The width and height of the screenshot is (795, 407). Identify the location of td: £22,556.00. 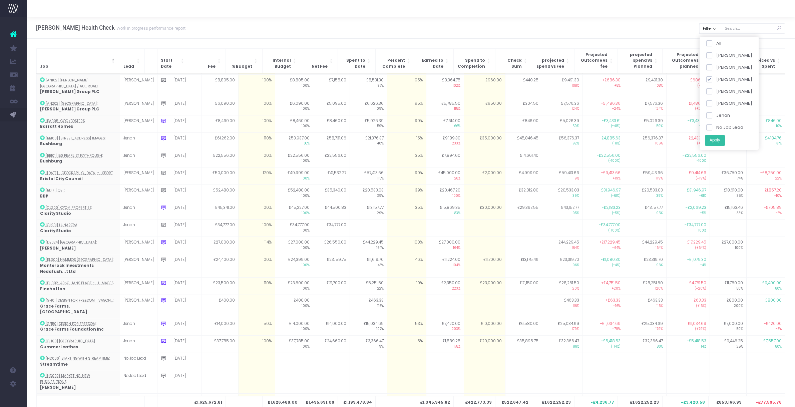
(220, 159).